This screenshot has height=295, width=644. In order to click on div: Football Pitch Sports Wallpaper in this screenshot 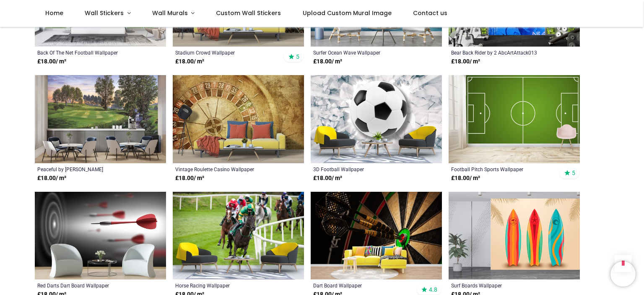, I will do `click(501, 169)`.